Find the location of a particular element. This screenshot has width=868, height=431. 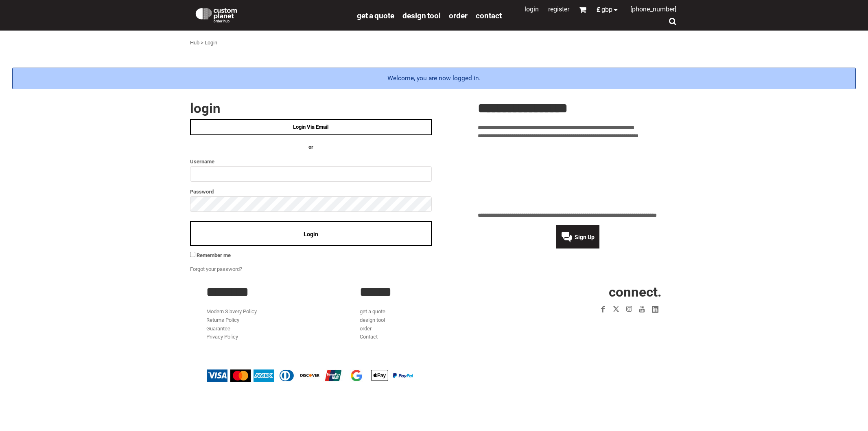

span: Sign Up is located at coordinates (584, 237).